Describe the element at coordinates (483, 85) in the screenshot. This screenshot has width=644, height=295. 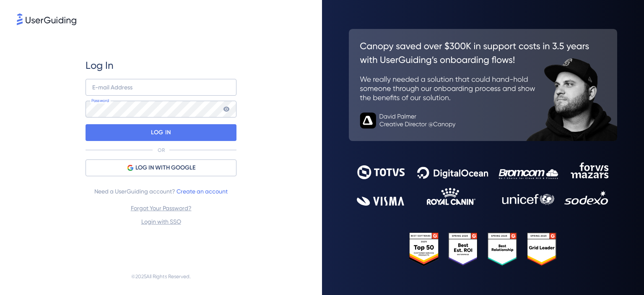
I see `img: 26c0aa7c25a843aed4baddd2b5e0fa68.svg` at that location.